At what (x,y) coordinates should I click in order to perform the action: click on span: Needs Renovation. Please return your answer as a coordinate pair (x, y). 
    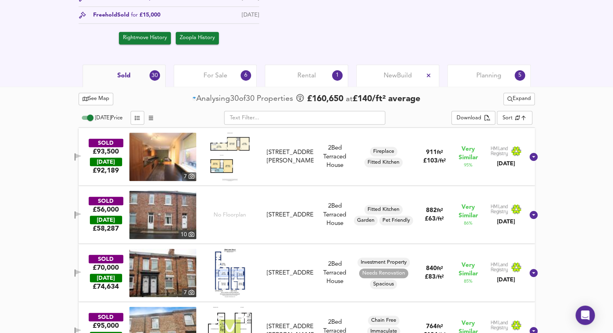
    Looking at the image, I should click on (384, 273).